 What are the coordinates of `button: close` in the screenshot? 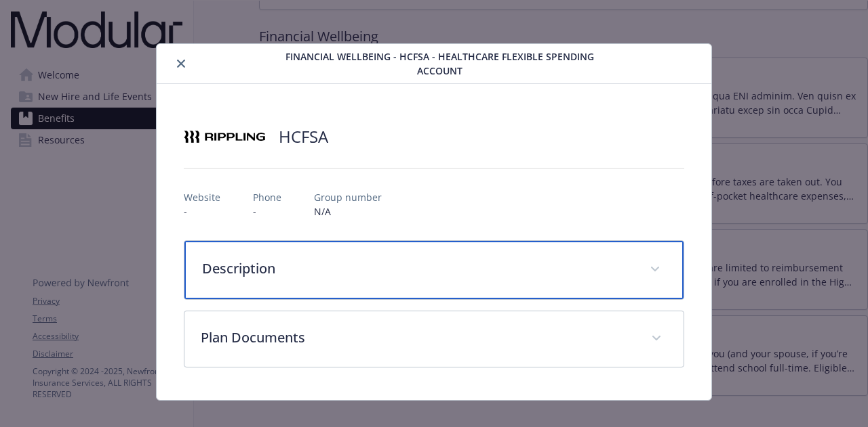 It's located at (181, 64).